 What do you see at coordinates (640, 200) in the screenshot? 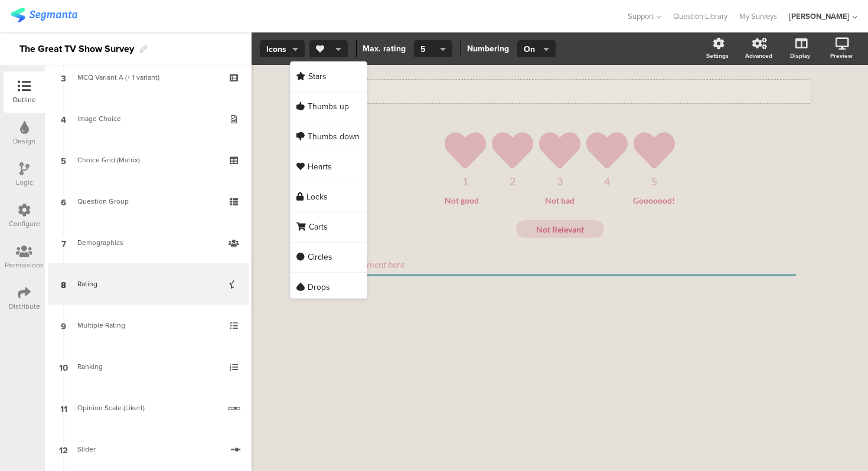
I see `div: Gooooood!` at bounding box center [640, 200].